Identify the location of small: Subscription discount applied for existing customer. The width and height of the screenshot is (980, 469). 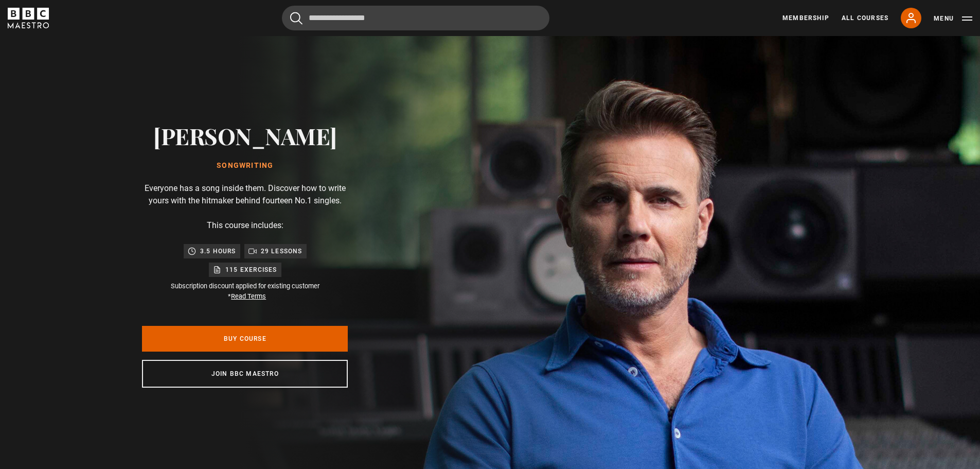
(245, 291).